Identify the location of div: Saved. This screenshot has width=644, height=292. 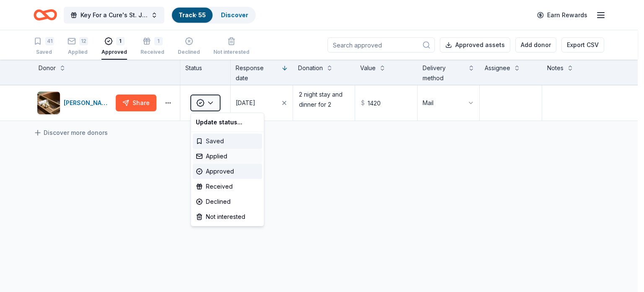
(227, 141).